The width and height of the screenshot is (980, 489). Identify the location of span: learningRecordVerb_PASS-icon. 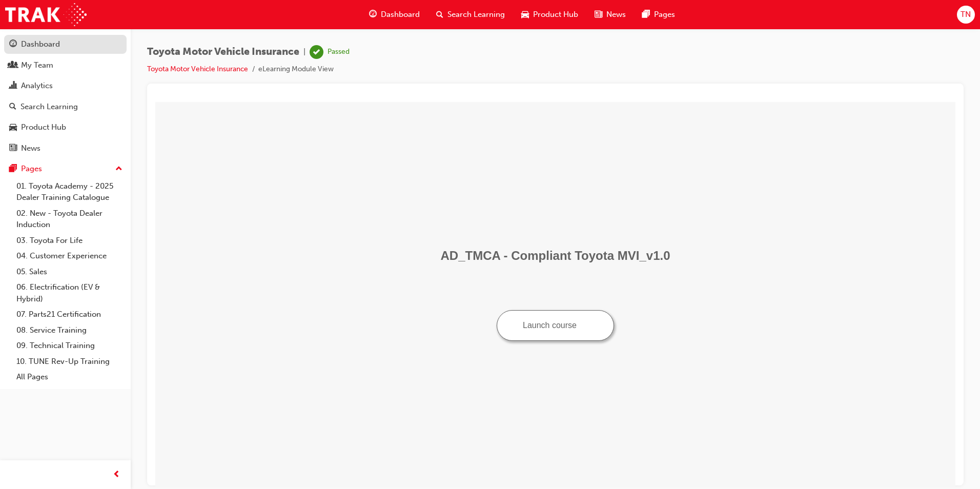
(316, 52).